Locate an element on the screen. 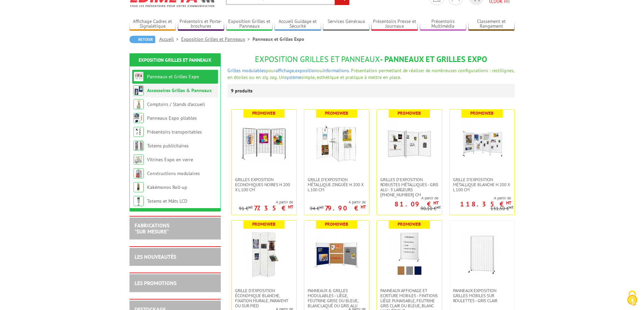  a: Présentoirs transportables is located at coordinates (174, 132).